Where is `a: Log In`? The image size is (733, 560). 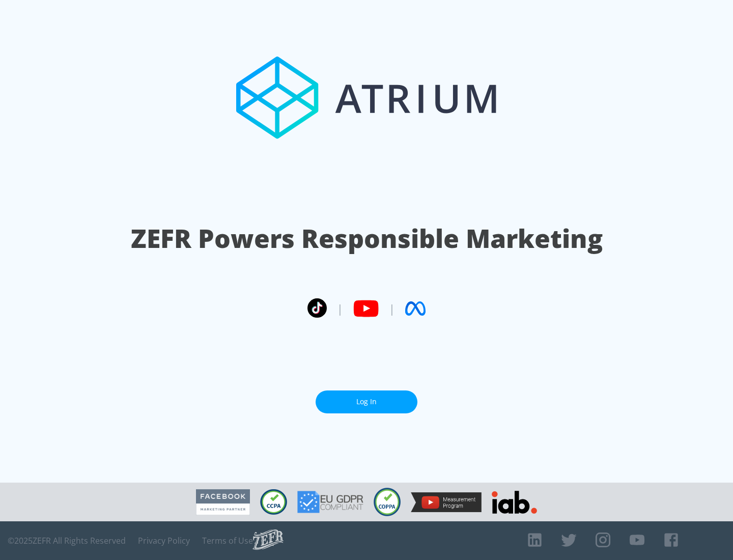
a: Log In is located at coordinates (366, 402).